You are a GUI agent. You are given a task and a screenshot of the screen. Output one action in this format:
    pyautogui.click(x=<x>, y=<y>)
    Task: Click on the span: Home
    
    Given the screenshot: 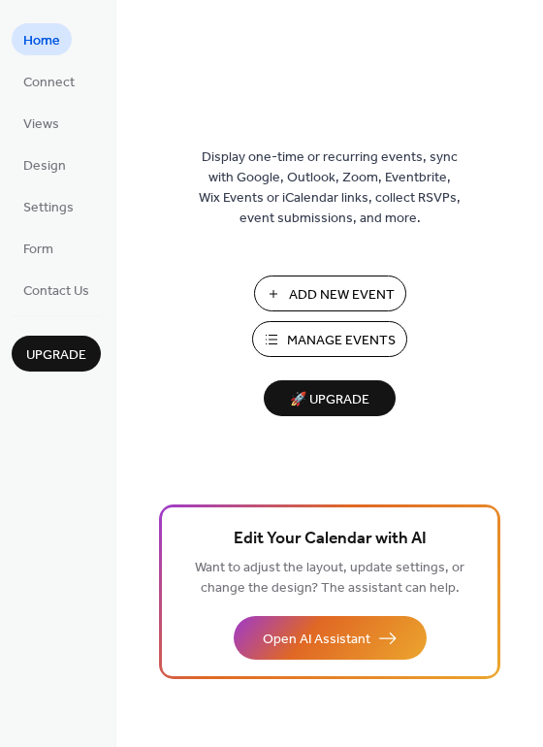 What is the action you would take?
    pyautogui.click(x=42, y=41)
    